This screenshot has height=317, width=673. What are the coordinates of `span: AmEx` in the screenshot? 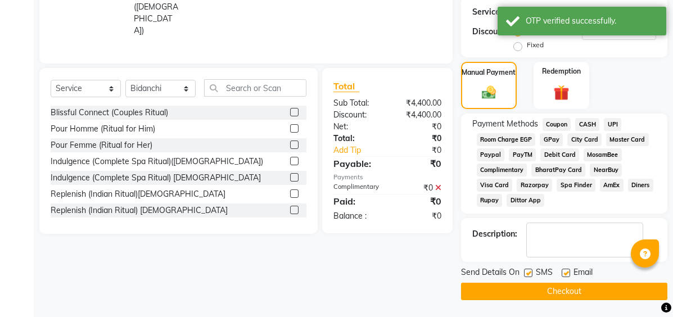 It's located at (612, 185).